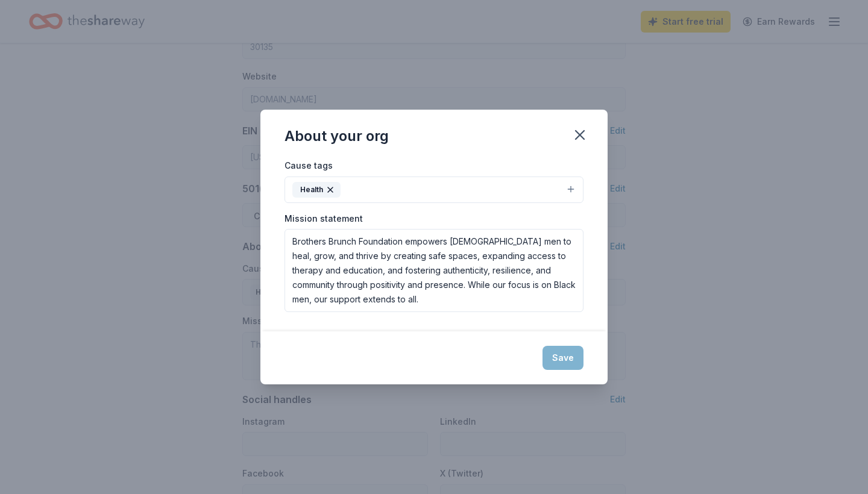  I want to click on button: Health, so click(434, 190).